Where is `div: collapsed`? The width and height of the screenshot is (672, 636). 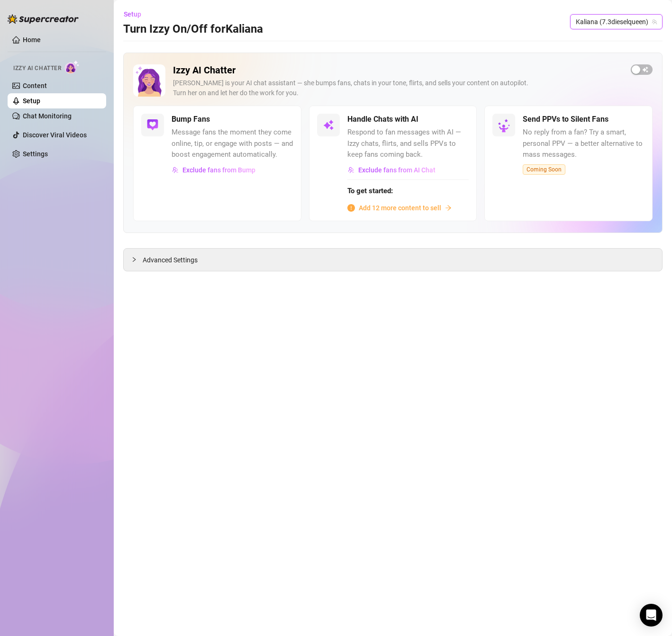 div: collapsed is located at coordinates (137, 259).